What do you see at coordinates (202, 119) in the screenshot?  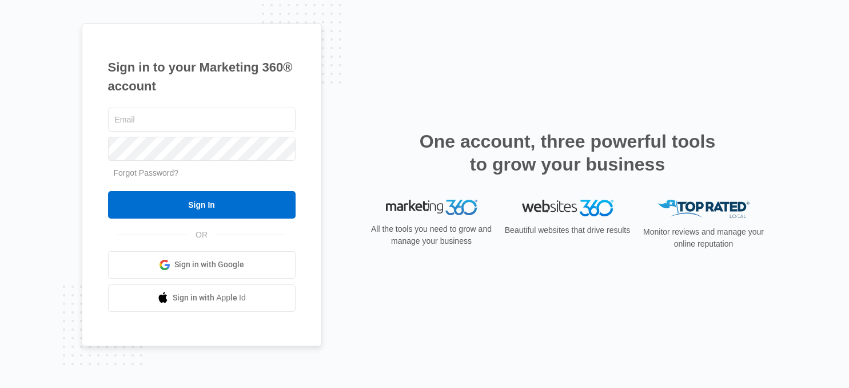 I see `input: Email` at bounding box center [202, 119].